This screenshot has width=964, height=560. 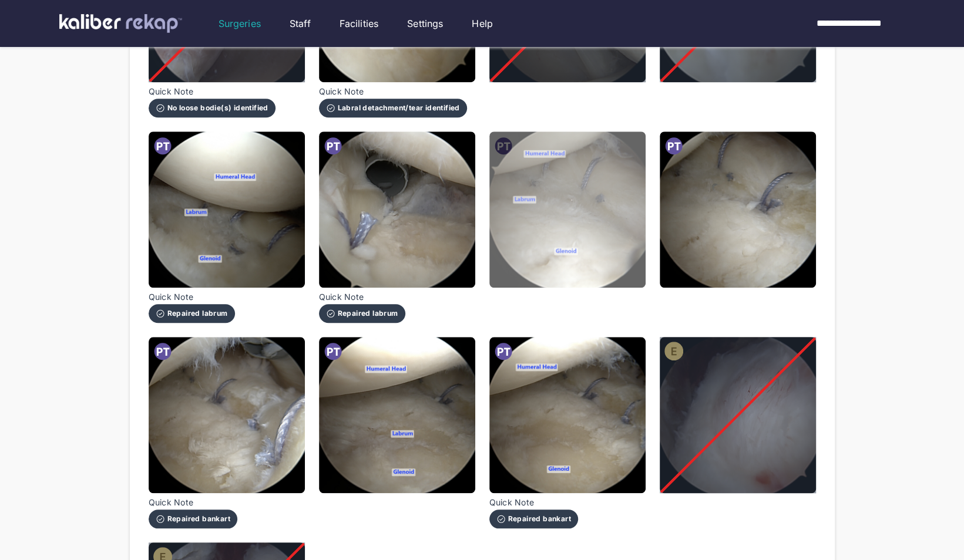 I want to click on img: Fodge_Chad_69100_ShoulderArthroscopy_2025-08-27-054138_Dr.LyndonGross__Still_011.jpg, so click(x=567, y=210).